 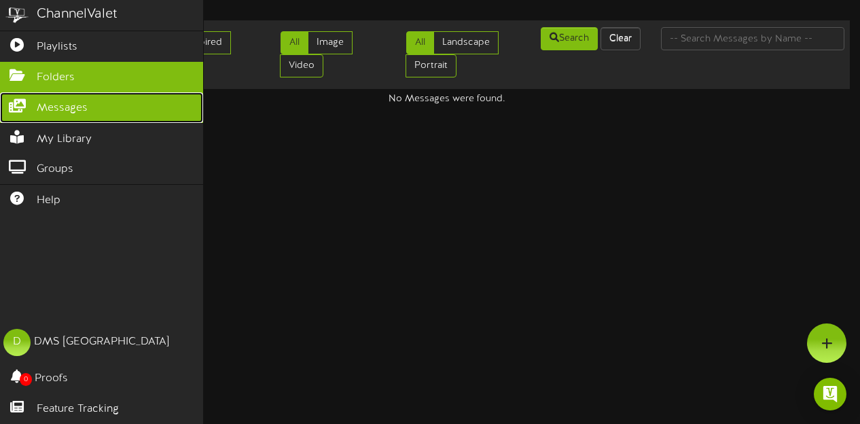 I want to click on span: Proofs, so click(x=51, y=378).